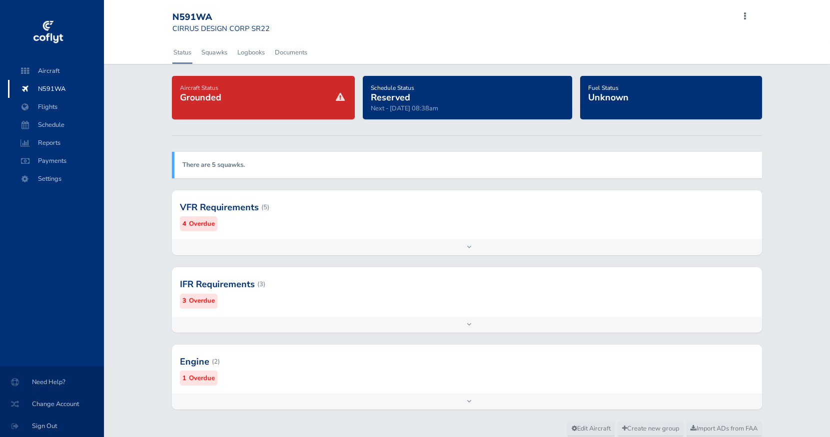 This screenshot has width=830, height=437. I want to click on span: Import ADs from FAA, so click(724, 429).